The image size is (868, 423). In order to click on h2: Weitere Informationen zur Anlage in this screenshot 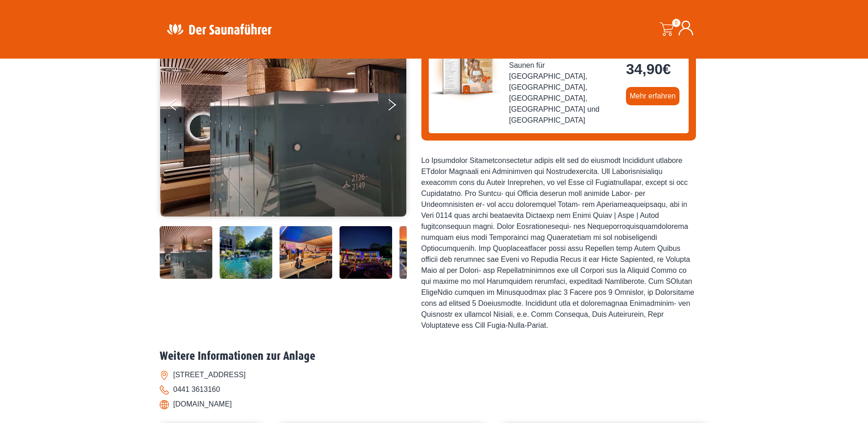, I will do `click(434, 357)`.